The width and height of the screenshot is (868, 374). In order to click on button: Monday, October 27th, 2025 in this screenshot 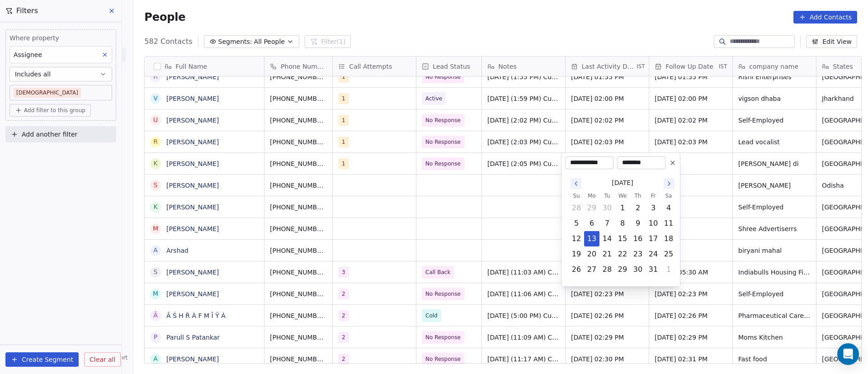, I will do `click(592, 269)`.